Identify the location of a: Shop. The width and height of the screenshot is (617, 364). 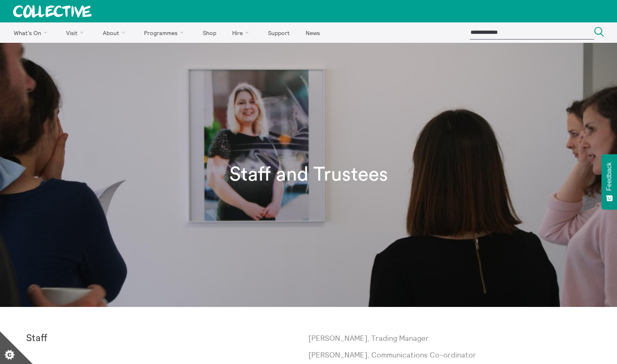
(209, 32).